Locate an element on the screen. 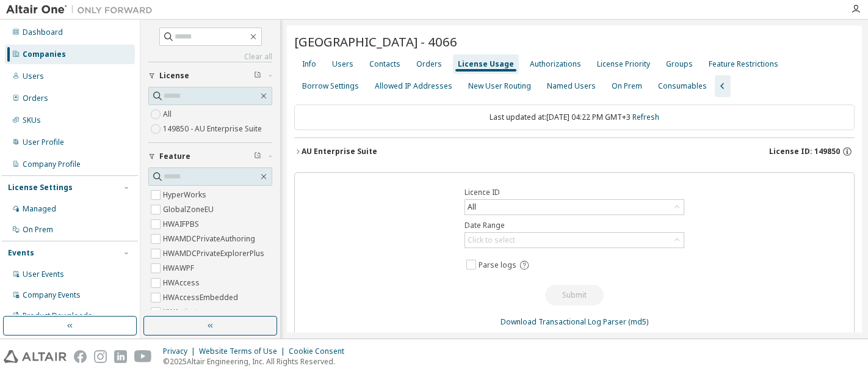 This screenshot has width=868, height=374. div: User Profile is located at coordinates (44, 142).